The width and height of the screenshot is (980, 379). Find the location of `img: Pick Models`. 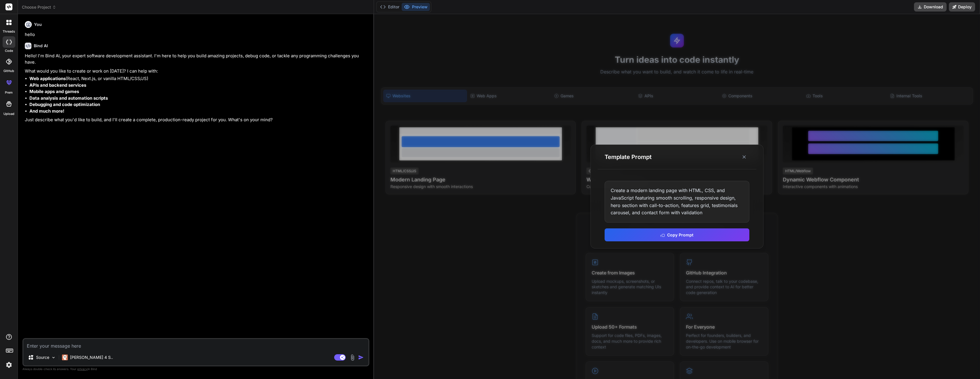

img: Pick Models is located at coordinates (53, 358).